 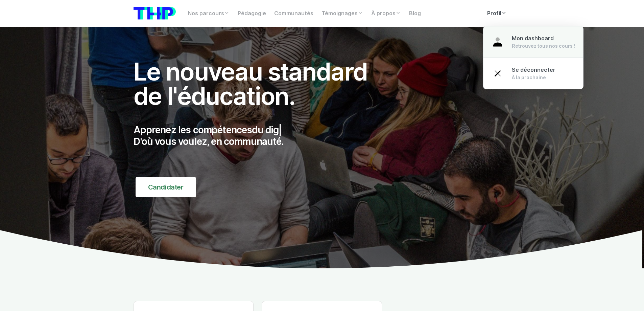 I want to click on img: close-bfa29482b68dc59ac4d1754714631d55.svg, so click(x=498, y=73).